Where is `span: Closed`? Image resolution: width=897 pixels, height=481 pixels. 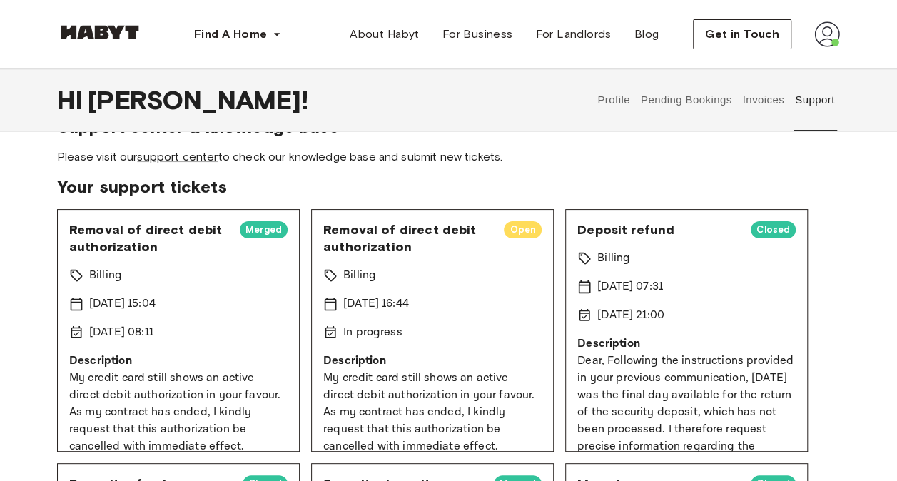
span: Closed is located at coordinates (773, 230).